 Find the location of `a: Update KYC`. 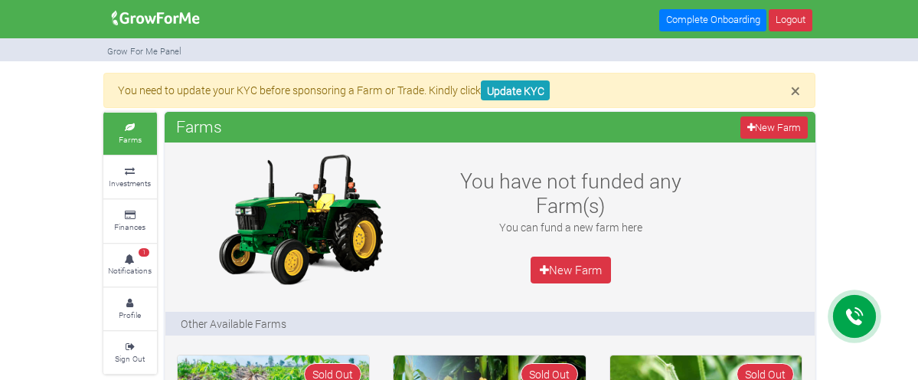

a: Update KYC is located at coordinates (515, 90).